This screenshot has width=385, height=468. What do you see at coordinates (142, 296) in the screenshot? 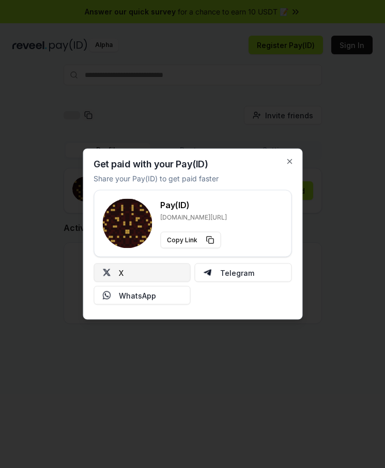
I see `button: WhatsApp` at bounding box center [142, 296].